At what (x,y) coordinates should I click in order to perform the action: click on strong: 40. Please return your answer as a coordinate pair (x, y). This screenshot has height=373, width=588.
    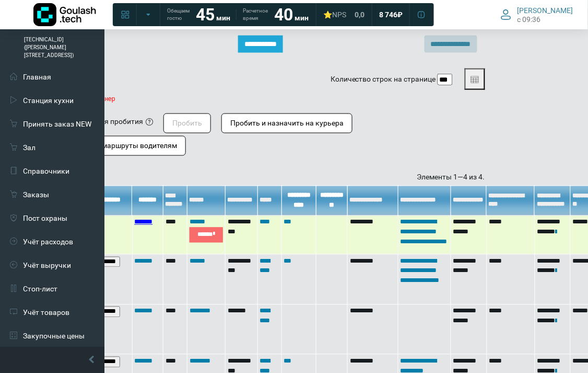
    Looking at the image, I should click on (283, 15).